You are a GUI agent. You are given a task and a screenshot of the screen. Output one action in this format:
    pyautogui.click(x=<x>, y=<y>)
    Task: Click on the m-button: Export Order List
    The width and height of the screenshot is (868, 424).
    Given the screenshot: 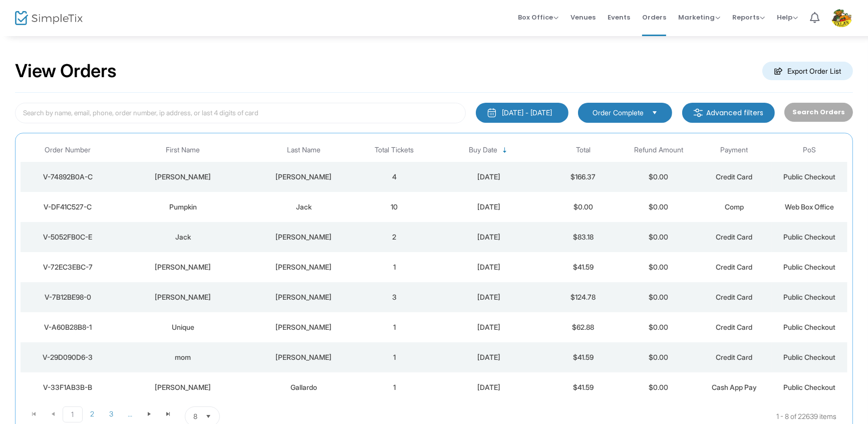 What is the action you would take?
    pyautogui.click(x=807, y=71)
    